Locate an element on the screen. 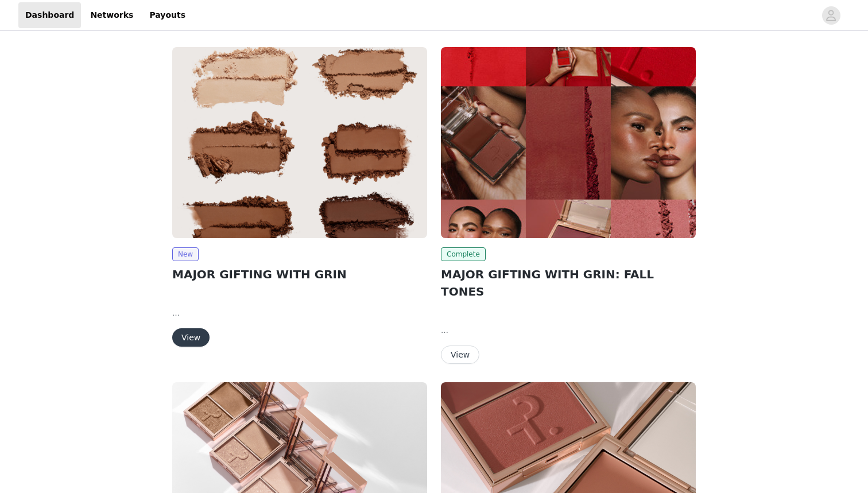 The height and width of the screenshot is (493, 868). h2: MAJOR GIFTING WITH GRIN is located at coordinates (300, 274).